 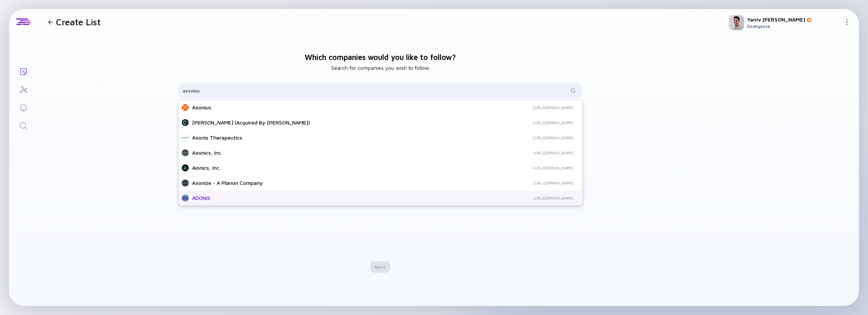 What do you see at coordinates (78, 22) in the screenshot?
I see `h1: Create List` at bounding box center [78, 22].